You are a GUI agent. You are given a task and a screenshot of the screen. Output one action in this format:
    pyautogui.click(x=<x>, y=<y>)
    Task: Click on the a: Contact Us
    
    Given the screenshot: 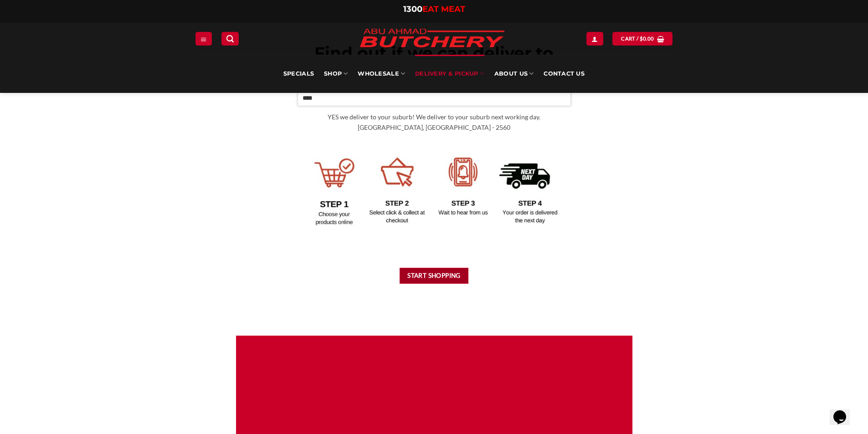 What is the action you would take?
    pyautogui.click(x=564, y=74)
    